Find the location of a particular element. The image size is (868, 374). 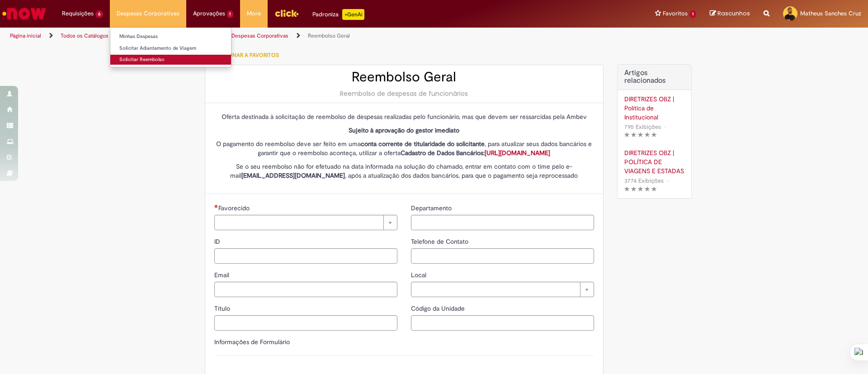

span: Necessários - Favorecido is located at coordinates (235, 208).